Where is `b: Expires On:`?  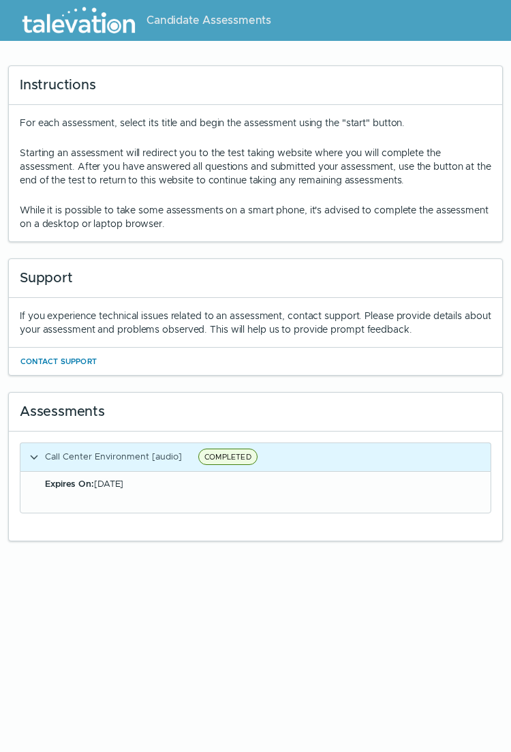
b: Expires On: is located at coordinates (70, 483).